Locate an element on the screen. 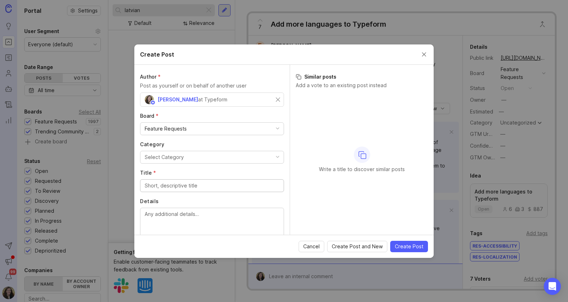 The height and width of the screenshot is (302, 568). h2: Create Post is located at coordinates (157, 54).